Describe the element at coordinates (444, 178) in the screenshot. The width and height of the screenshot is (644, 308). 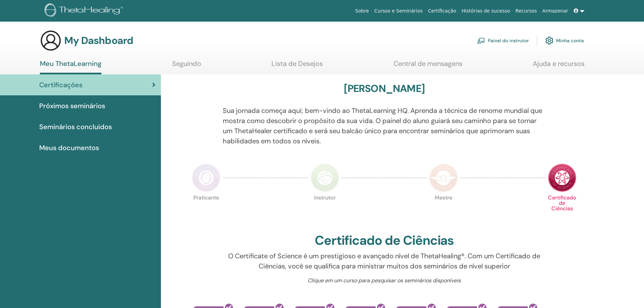
I see `img: Master` at that location.